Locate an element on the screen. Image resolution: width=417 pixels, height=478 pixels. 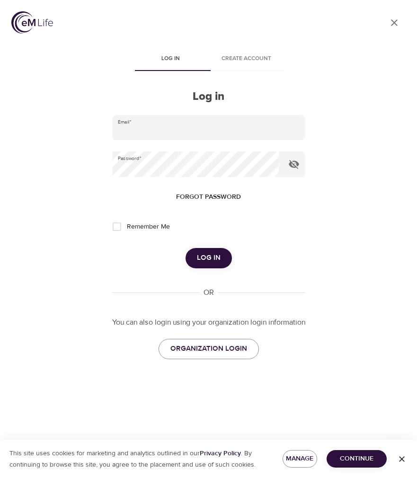
div: OR is located at coordinates (209, 292).